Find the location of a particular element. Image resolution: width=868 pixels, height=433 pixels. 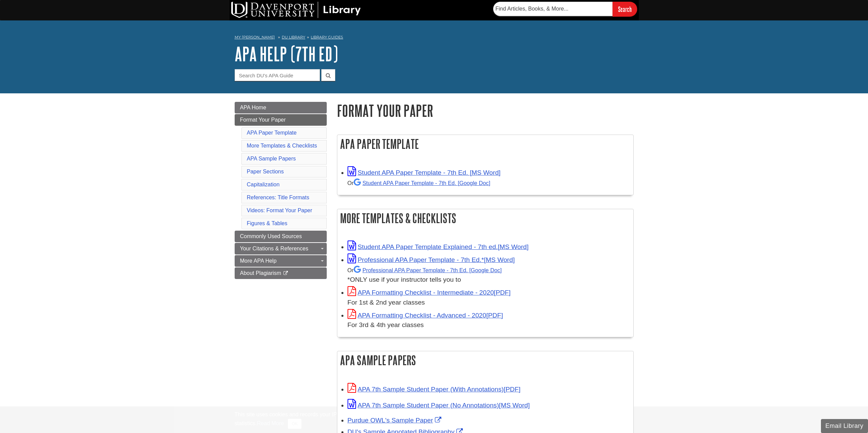

span: More APA Help is located at coordinates (258, 261).